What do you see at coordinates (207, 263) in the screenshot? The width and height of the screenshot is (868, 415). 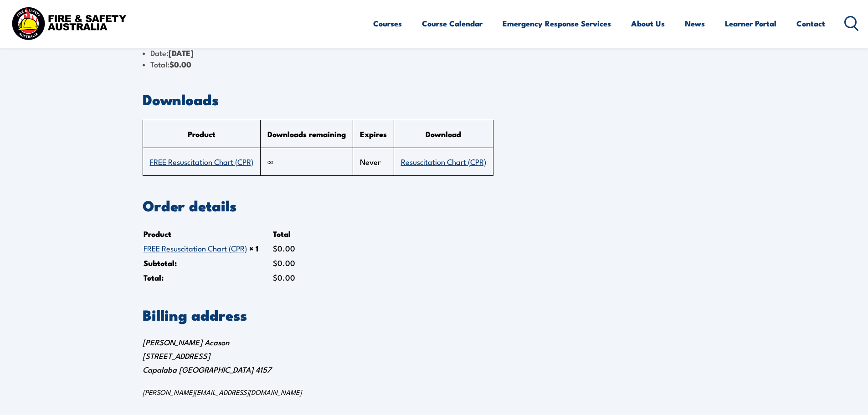 I see `th: Subtotal:` at bounding box center [207, 263].